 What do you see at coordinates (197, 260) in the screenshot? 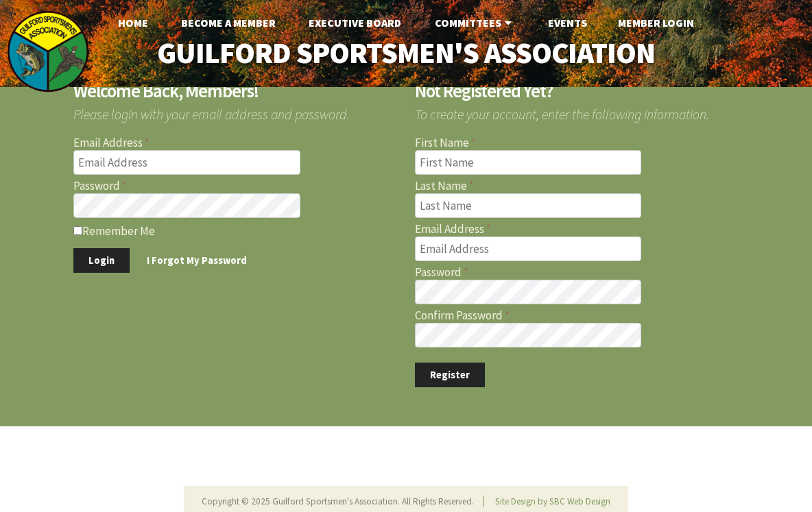
I see `a: I Forgot My Password` at bounding box center [197, 260].